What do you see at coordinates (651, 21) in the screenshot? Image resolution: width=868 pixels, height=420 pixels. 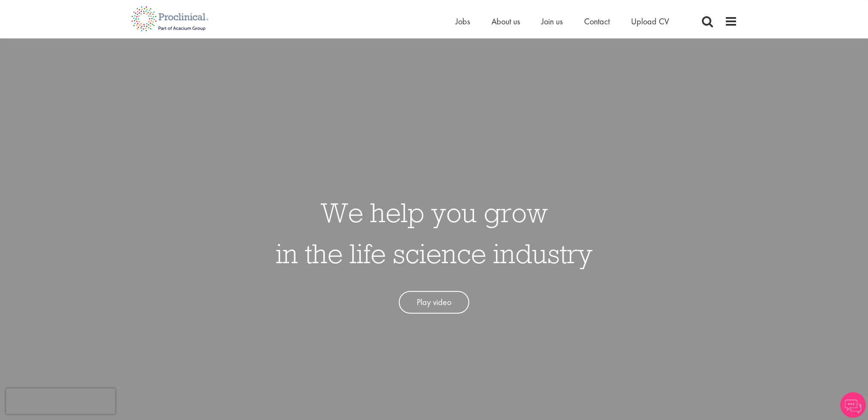 I see `span: Upload CV` at bounding box center [651, 21].